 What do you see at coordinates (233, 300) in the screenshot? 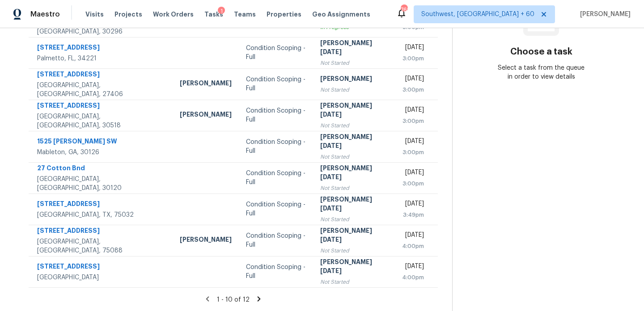
I see `span: 1 - 10 of 12` at bounding box center [233, 300].